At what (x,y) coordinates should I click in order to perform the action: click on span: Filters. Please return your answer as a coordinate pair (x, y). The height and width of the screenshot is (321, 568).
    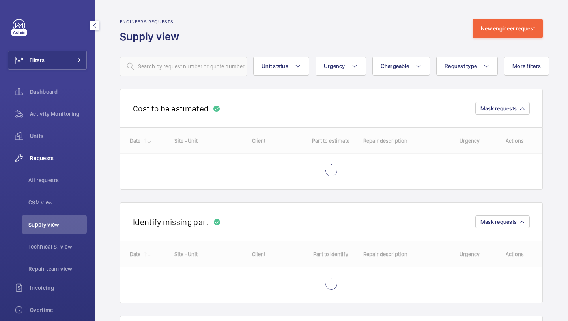
    Looking at the image, I should click on (37, 60).